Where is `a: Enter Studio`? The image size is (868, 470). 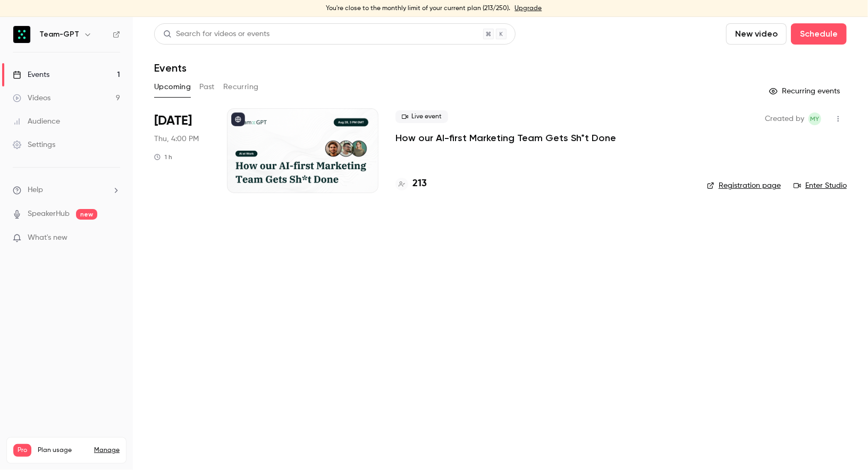 a: Enter Studio is located at coordinates (820, 186).